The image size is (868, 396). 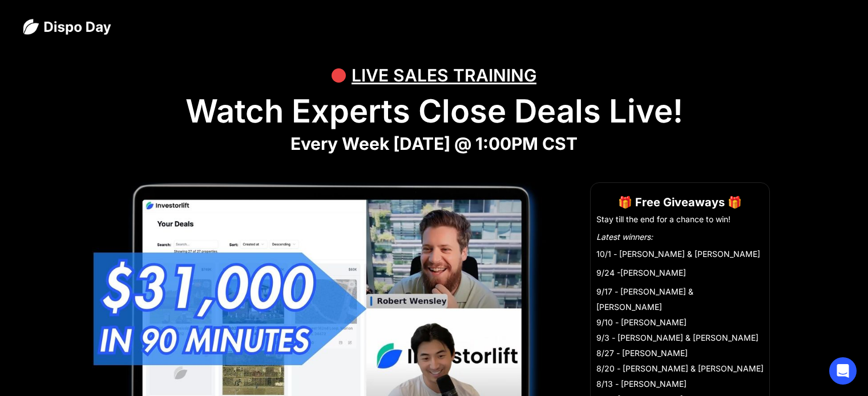 What do you see at coordinates (843, 371) in the screenshot?
I see `div: Open Intercom Messenger` at bounding box center [843, 371].